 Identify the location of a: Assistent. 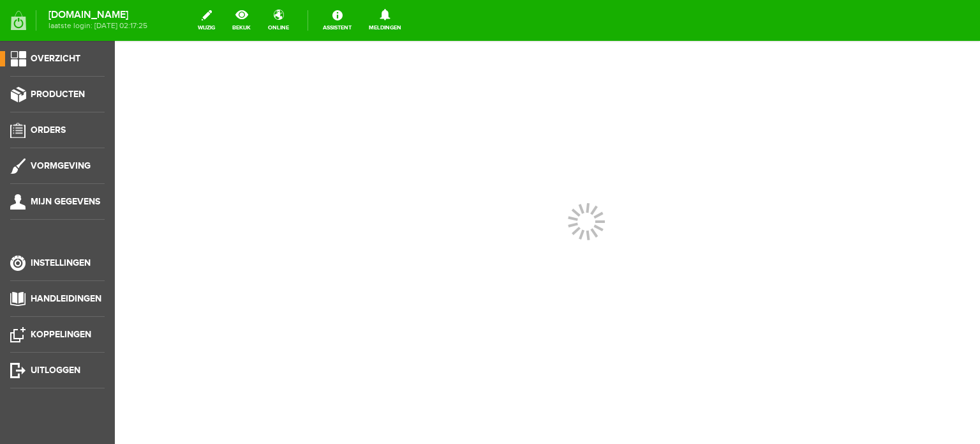
(337, 20).